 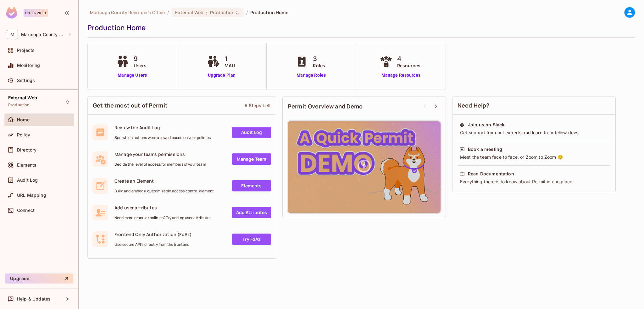 I want to click on span: Add user attributes, so click(x=163, y=207).